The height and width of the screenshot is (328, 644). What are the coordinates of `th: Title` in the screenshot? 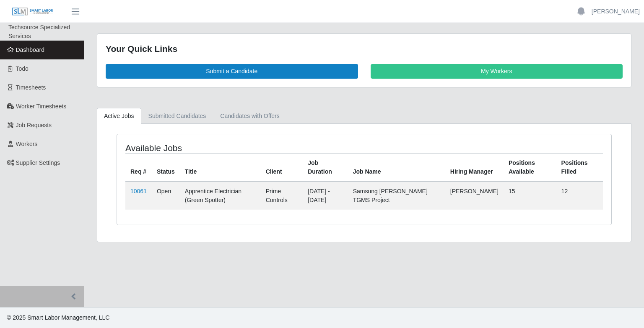 It's located at (220, 168).